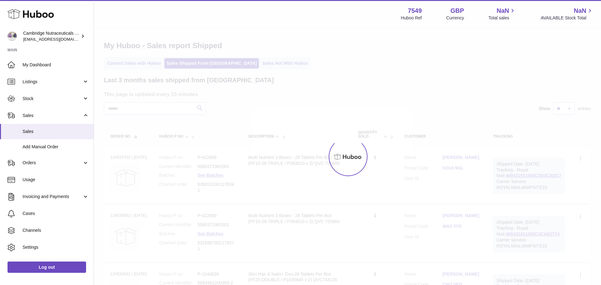 This screenshot has height=285, width=601. Describe the element at coordinates (457, 11) in the screenshot. I see `strong: GBP` at that location.